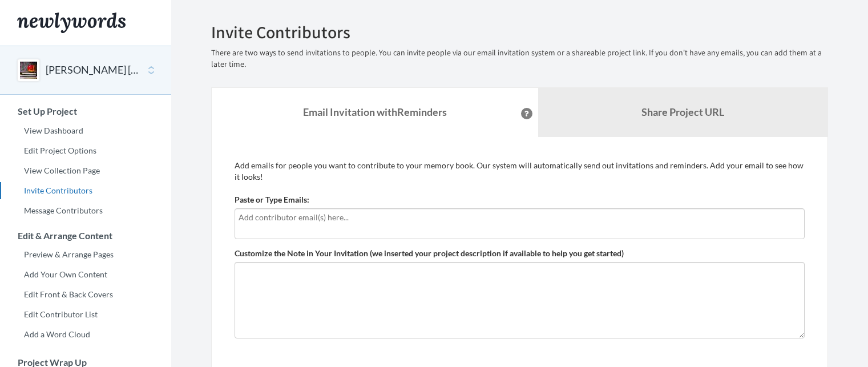 The width and height of the screenshot is (868, 367). What do you see at coordinates (519, 59) in the screenshot?
I see `p: There are two ways to send invitations to people. You can invite people via our email invitation ...` at bounding box center [519, 59].